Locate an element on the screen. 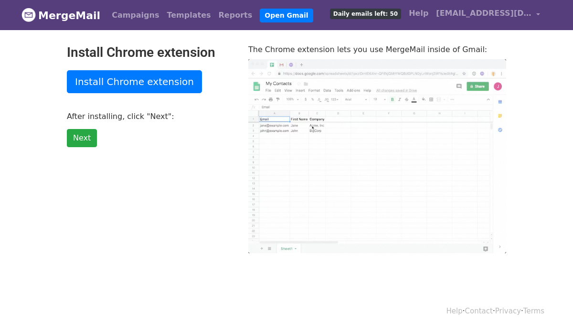  p: After installing, click "Next": is located at coordinates (150, 116).